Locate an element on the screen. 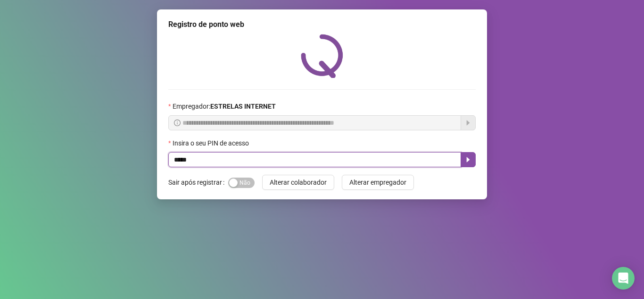  button: Alterar empregador is located at coordinates (378, 182).